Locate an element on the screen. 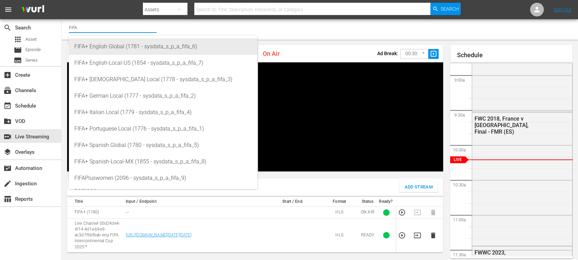 This screenshot has width=578, height=260. th: Format is located at coordinates (340, 202).